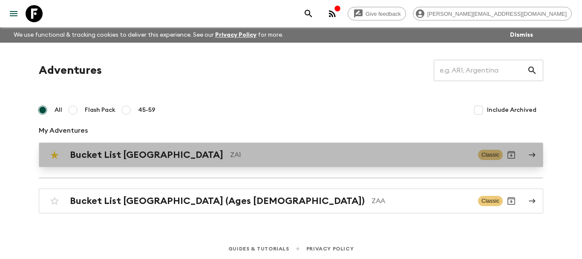 This screenshot has width=582, height=259. What do you see at coordinates (351, 155) in the screenshot?
I see `p: ZA1` at bounding box center [351, 155].